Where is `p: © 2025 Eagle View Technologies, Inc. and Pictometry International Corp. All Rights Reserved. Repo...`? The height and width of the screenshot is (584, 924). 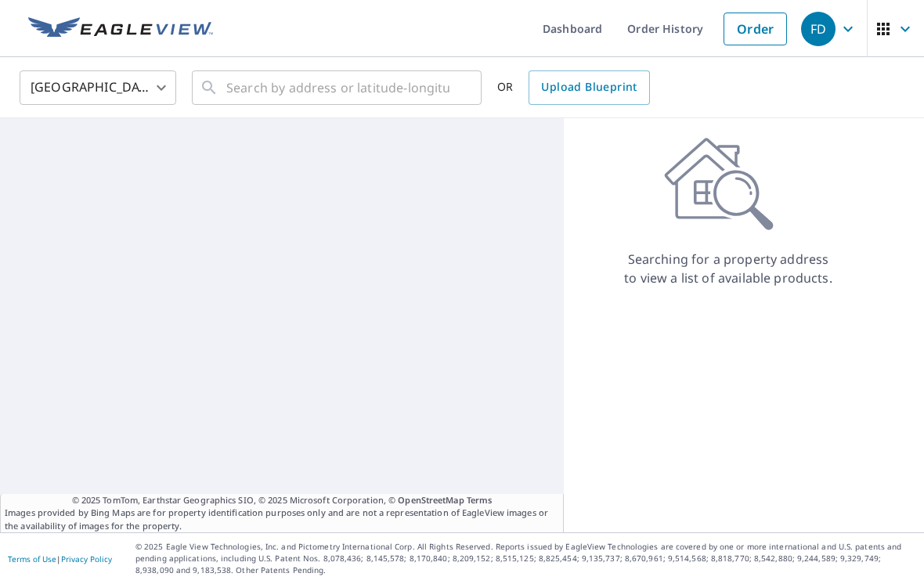
p: © 2025 Eagle View Technologies, Inc. and Pictometry International Corp. All Rights Reserved. Repo... is located at coordinates (525, 558).